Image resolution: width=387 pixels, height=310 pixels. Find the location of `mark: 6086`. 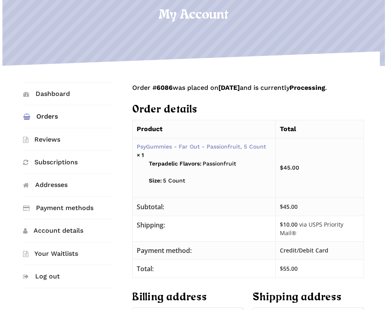

mark: 6086 is located at coordinates (165, 87).